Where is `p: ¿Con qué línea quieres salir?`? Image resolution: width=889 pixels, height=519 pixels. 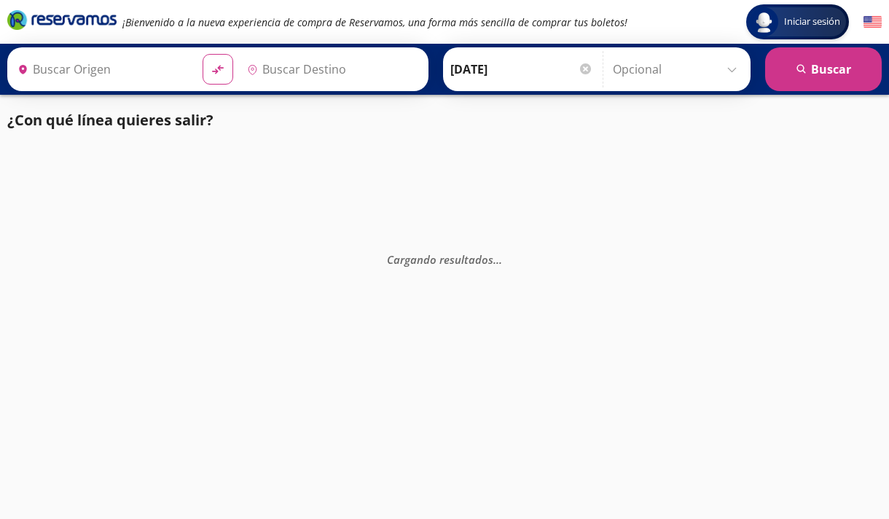 p: ¿Con qué línea quieres salir? is located at coordinates (110, 120).